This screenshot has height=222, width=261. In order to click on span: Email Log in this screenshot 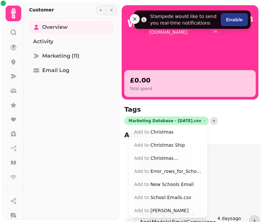, I will do `click(56, 70)`.